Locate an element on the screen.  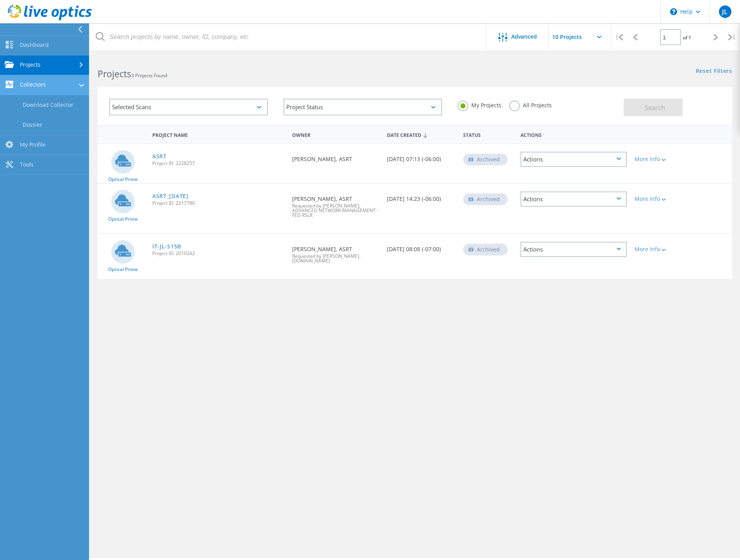
span: Project ID: 2010342 is located at coordinates (218, 254).